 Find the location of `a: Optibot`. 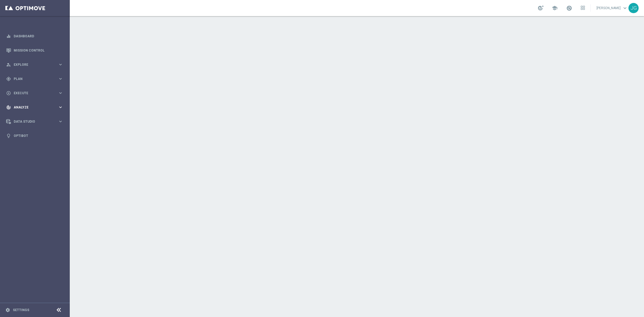

a: Optibot is located at coordinates (38, 136).